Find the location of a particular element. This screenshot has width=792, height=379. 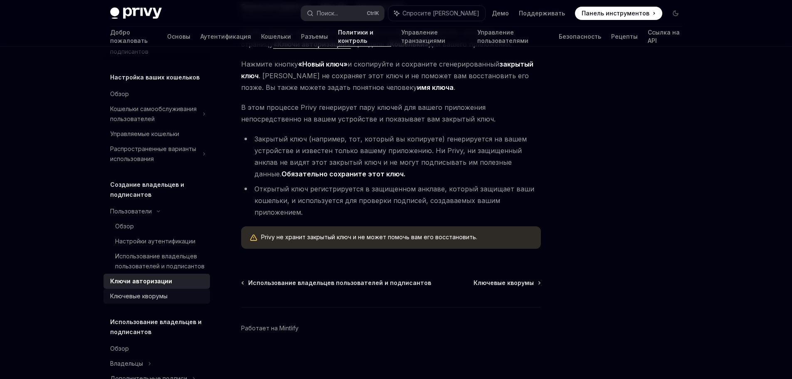

a: Безопасность is located at coordinates (580, 37).